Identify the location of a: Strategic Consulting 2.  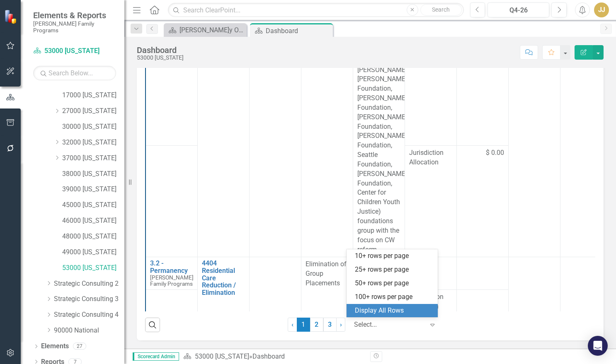
(89, 284).